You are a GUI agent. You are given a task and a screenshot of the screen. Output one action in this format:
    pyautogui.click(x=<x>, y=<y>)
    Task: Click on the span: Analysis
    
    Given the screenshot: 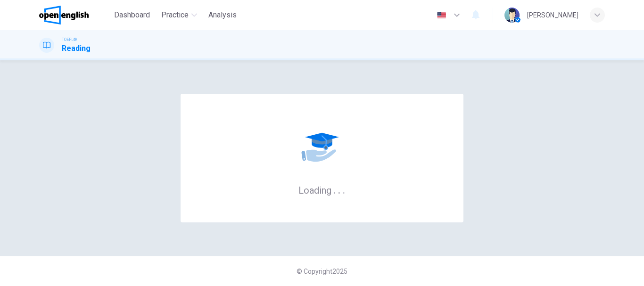 What is the action you would take?
    pyautogui.click(x=223, y=15)
    